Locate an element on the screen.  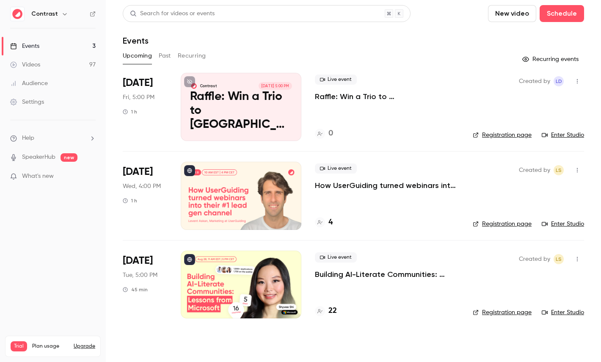
a: 22 is located at coordinates (326, 311).